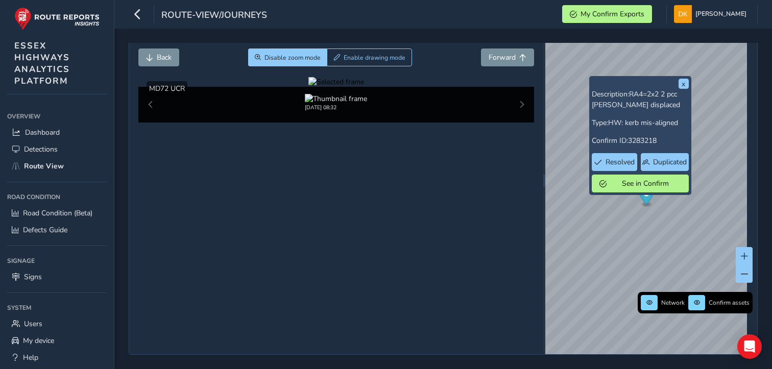 Image resolution: width=772 pixels, height=369 pixels. What do you see at coordinates (58, 213) in the screenshot?
I see `span: Road Condition (Beta)` at bounding box center [58, 213].